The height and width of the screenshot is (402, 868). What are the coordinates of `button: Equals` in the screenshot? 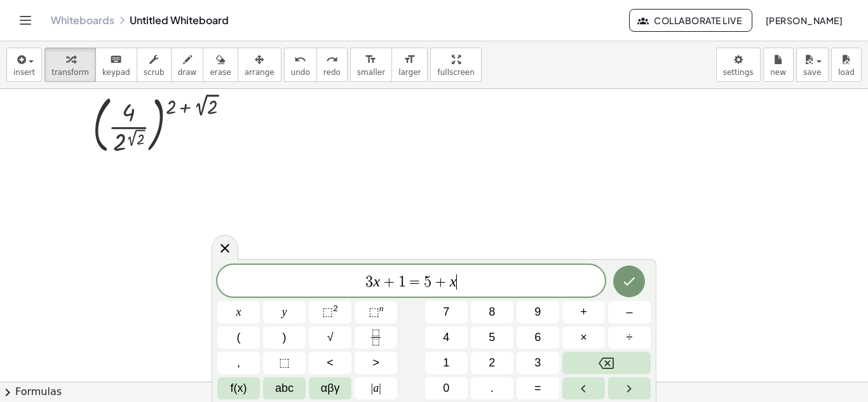 It's located at (537, 388).